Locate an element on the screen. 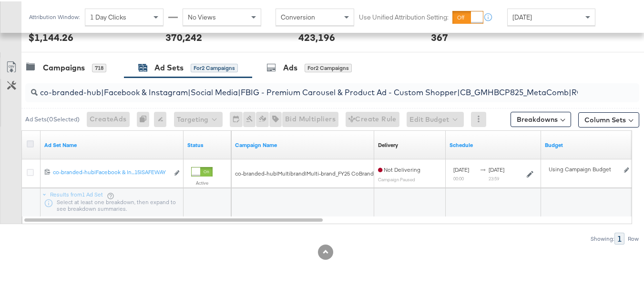 The image size is (644, 285). div: Delivery is located at coordinates (388, 144).